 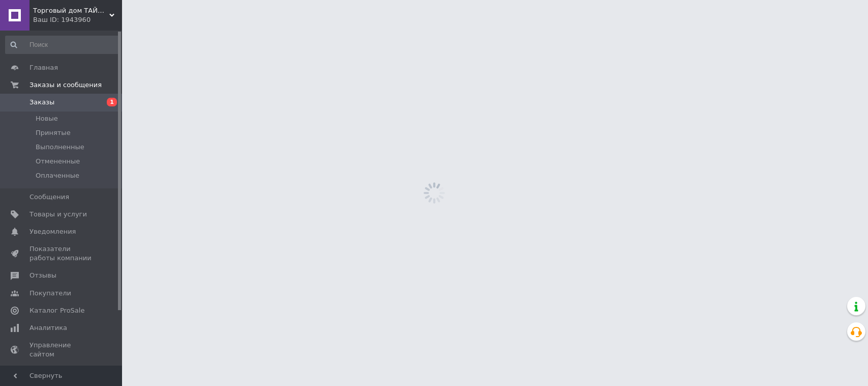 What do you see at coordinates (62, 349) in the screenshot?
I see `span: Управление сайтом` at bounding box center [62, 349].